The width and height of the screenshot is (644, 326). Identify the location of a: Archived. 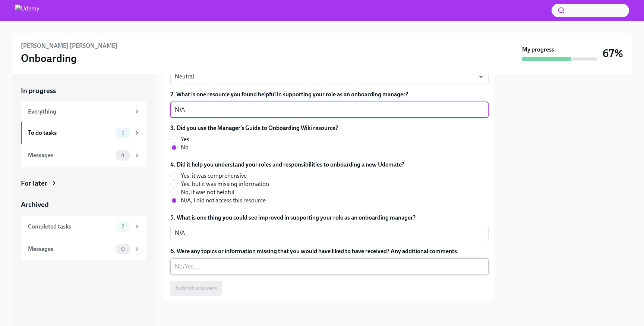
(84, 205).